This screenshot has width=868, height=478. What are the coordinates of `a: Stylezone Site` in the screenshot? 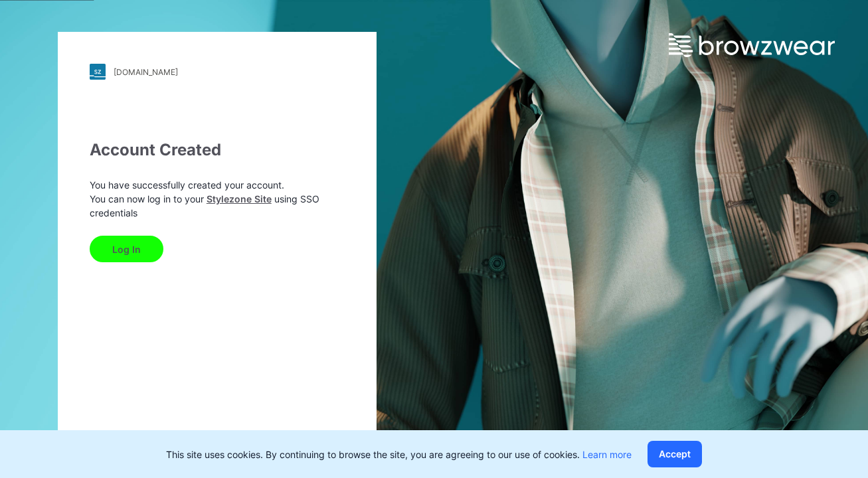 It's located at (239, 198).